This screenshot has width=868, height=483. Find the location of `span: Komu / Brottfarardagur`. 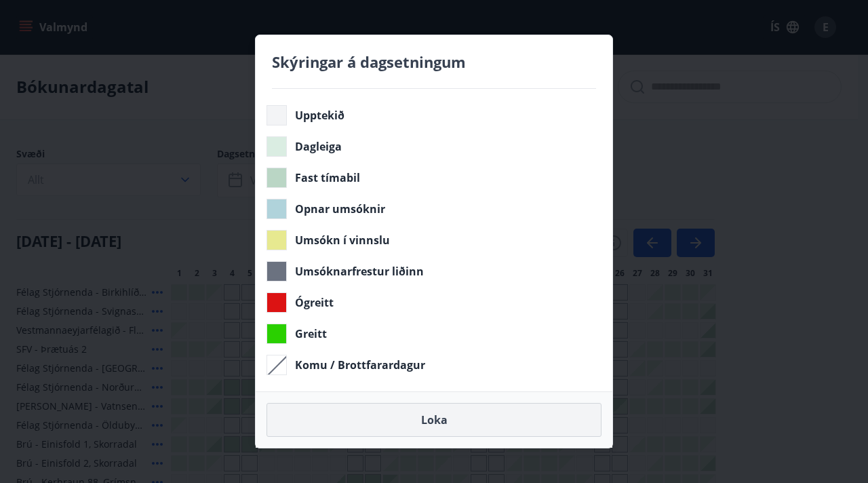

span: Komu / Brottfarardagur is located at coordinates (360, 365).